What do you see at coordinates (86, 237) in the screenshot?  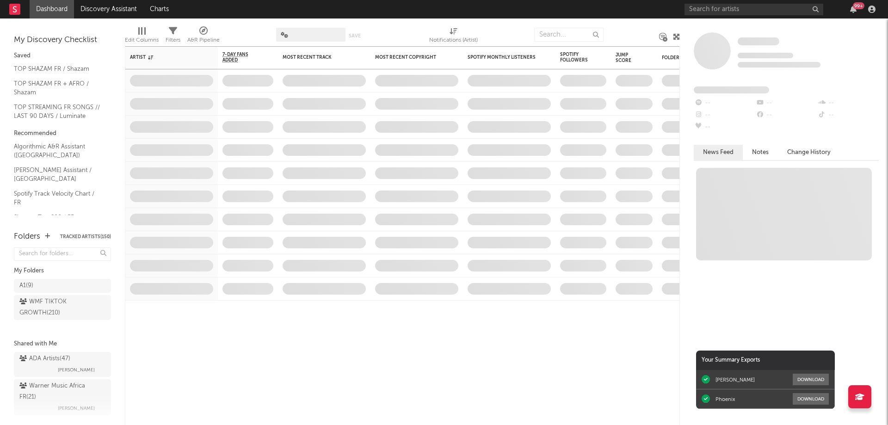 I see `button: Tracked Artists(150)` at bounding box center [86, 237].